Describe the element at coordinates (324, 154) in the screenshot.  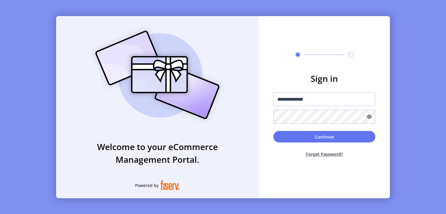
I see `button: Forget Password?` at that location.